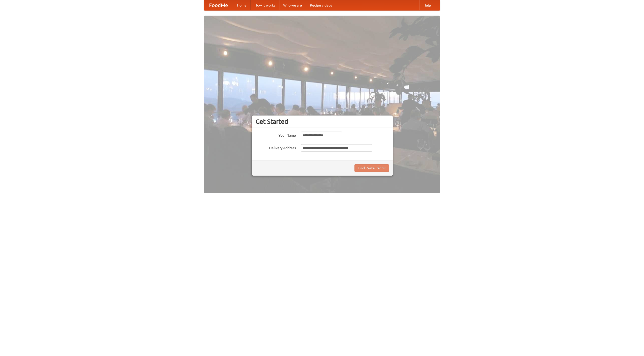 This screenshot has height=356, width=644. Describe the element at coordinates (218, 5) in the screenshot. I see `a: FoodMe` at that location.